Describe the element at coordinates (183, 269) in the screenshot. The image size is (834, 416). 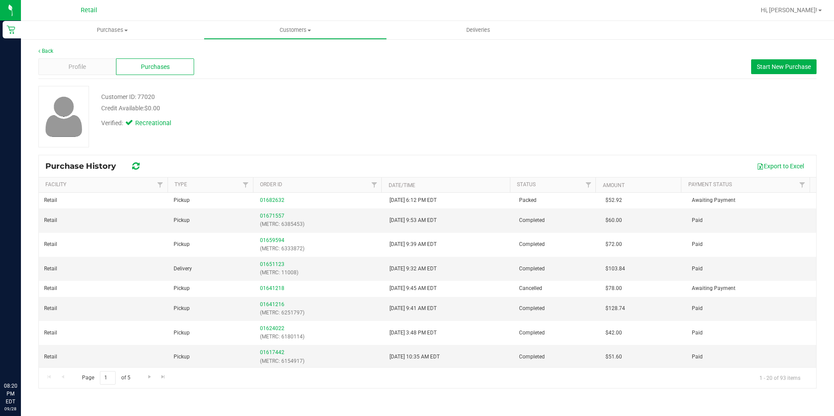
I see `span: Delivery` at that location.